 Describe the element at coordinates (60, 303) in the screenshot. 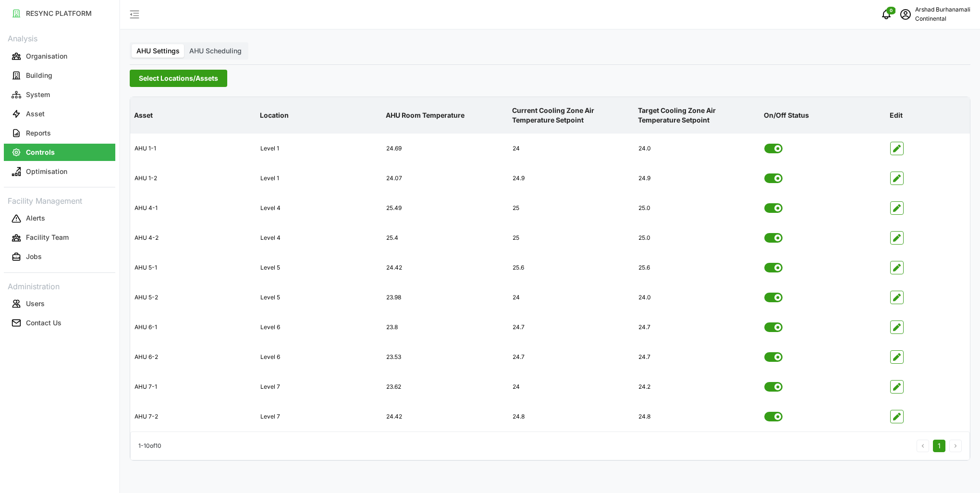

I see `button: Users` at that location.